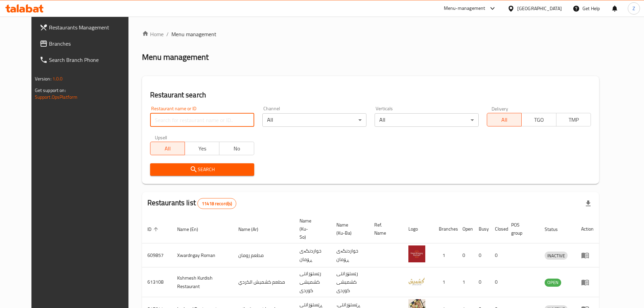 The image size is (644, 308). I want to click on span: Name (Ku-Ba), so click(348, 230).